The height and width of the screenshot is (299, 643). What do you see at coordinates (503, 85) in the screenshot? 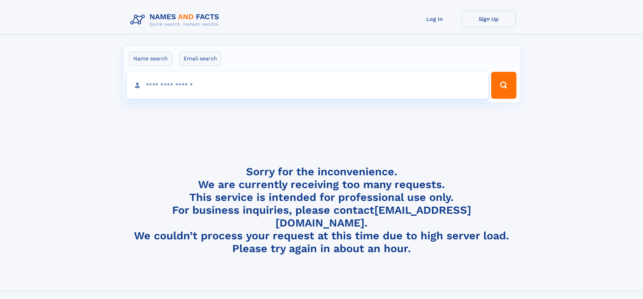
I see `button: Search Button` at bounding box center [503, 85].